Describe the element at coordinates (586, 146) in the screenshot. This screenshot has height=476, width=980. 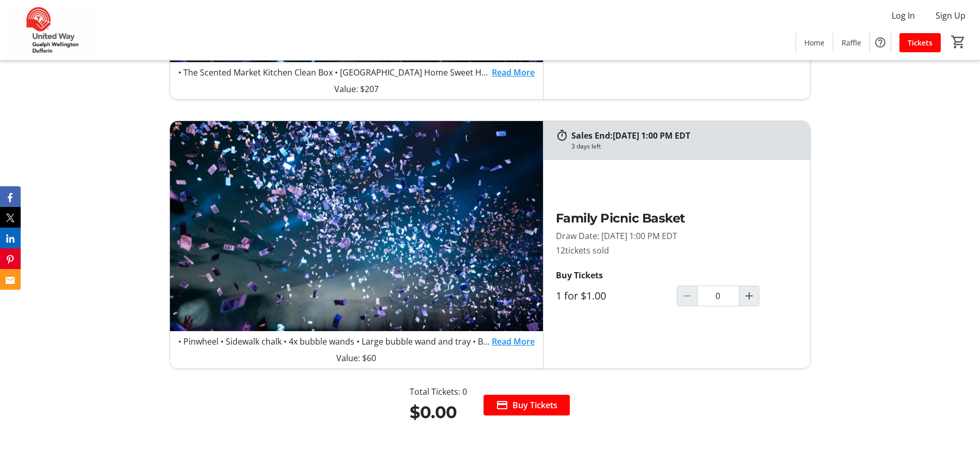
I see `div: 3 days left` at that location.